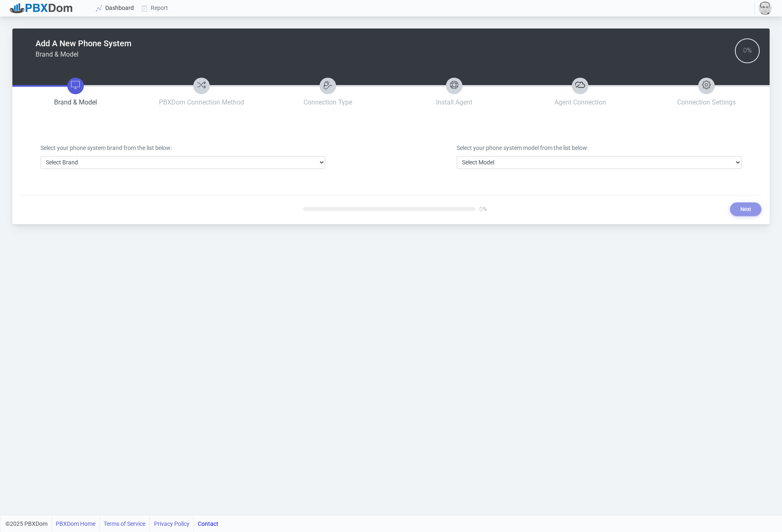 This screenshot has width=782, height=532. What do you see at coordinates (208, 524) in the screenshot?
I see `a: Contact` at bounding box center [208, 524].